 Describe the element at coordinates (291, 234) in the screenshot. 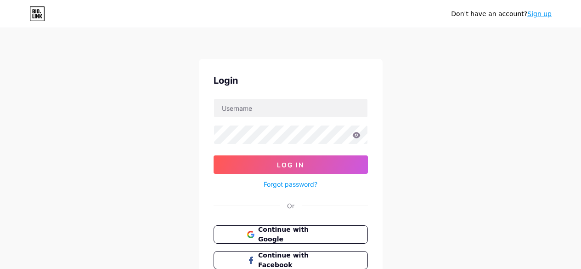

I see `a: Continue with Google` at that location.